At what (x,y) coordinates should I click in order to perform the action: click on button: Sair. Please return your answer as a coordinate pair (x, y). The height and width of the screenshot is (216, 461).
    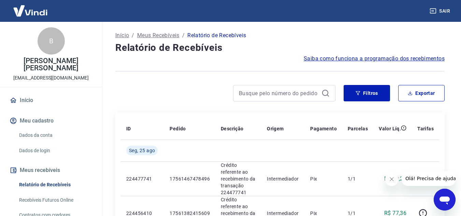
    Looking at the image, I should click on (441, 11).